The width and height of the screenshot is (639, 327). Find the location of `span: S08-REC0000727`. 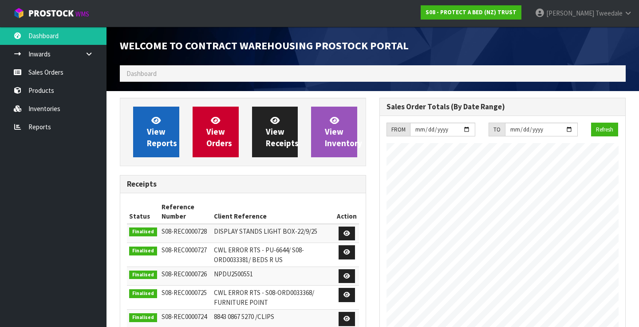

span: S08-REC0000727 is located at coordinates (184, 249).